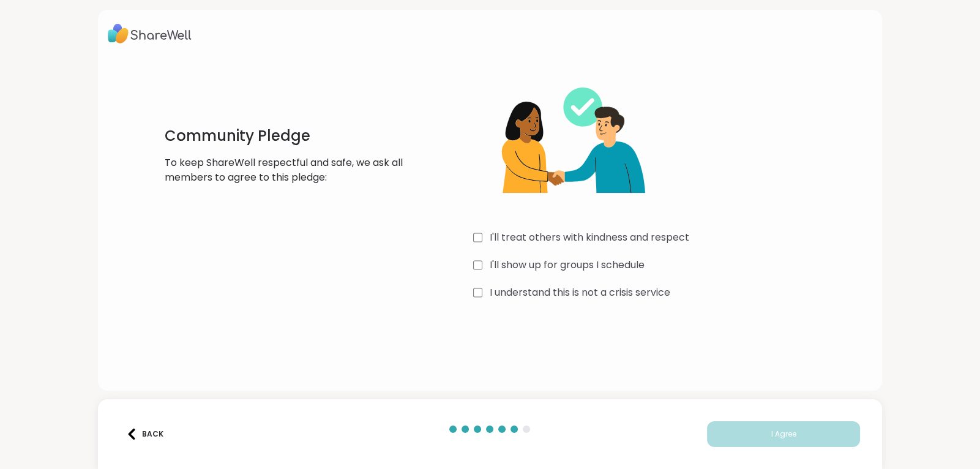 This screenshot has height=469, width=980. What do you see at coordinates (149, 34) in the screenshot?
I see `img: ShareWell Logo` at bounding box center [149, 34].